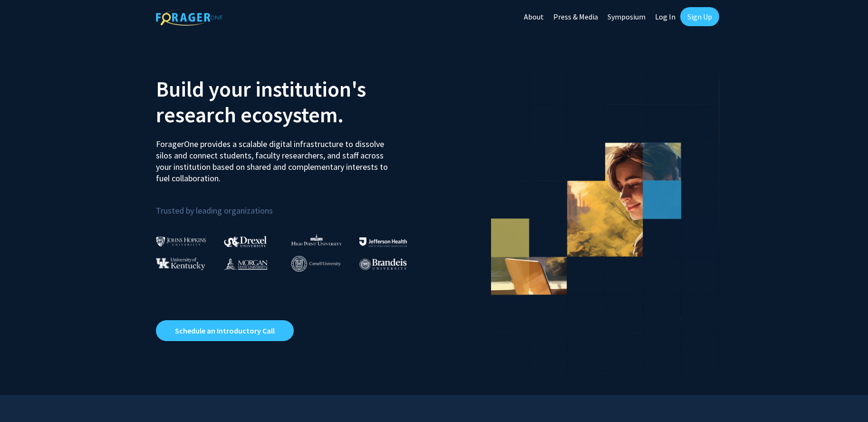 The height and width of the screenshot is (422, 868). I want to click on img: ForagerOne Logo, so click(189, 17).